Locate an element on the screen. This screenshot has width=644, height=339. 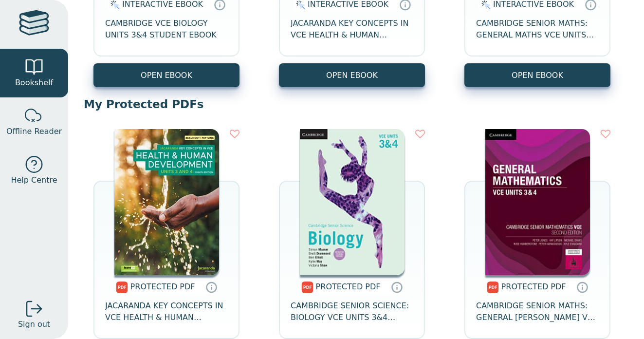
span: JACARANDA KEY CONCEPTS IN VCE HEALTH & HUMAN DEVELOPMENT UNITS 3&4 LEARNON EBOOK 8E is located at coordinates (351, 29).